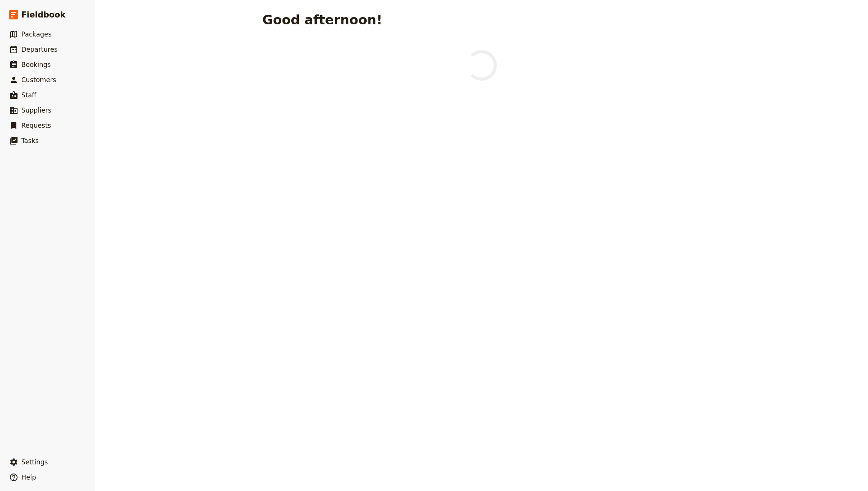 This screenshot has width=868, height=491. I want to click on span: Staff, so click(29, 95).